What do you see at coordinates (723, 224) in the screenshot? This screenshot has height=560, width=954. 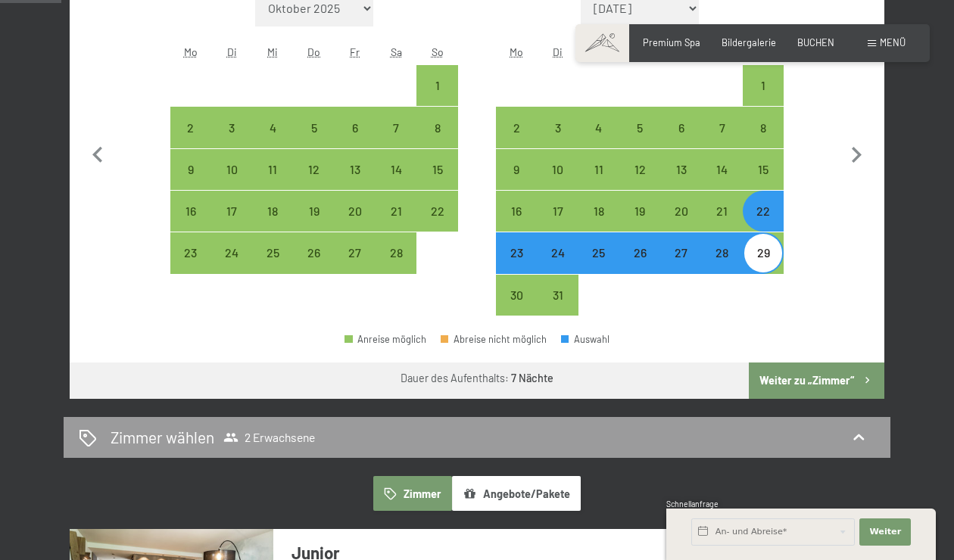 I see `div: 21` at bounding box center [723, 224].